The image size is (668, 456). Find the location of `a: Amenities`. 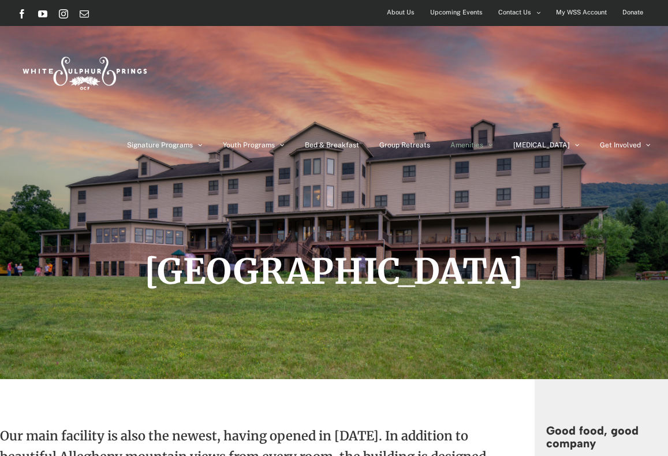

a: Amenities is located at coordinates (472, 145).